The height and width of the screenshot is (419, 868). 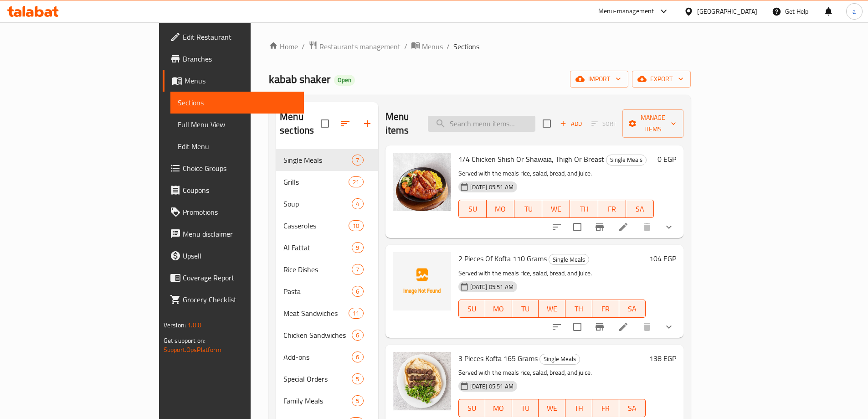 I want to click on div: Pasta, so click(x=317, y=291).